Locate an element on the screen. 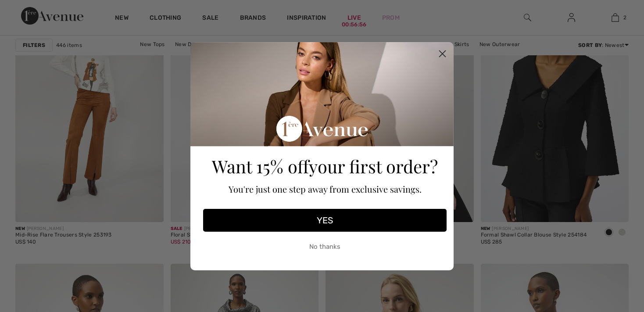  button: No thanks is located at coordinates (325, 247).